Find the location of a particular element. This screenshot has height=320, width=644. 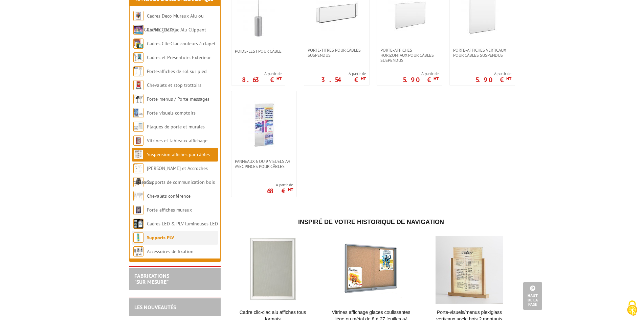

button: Cookies (fenêtre modale) is located at coordinates (632, 309).